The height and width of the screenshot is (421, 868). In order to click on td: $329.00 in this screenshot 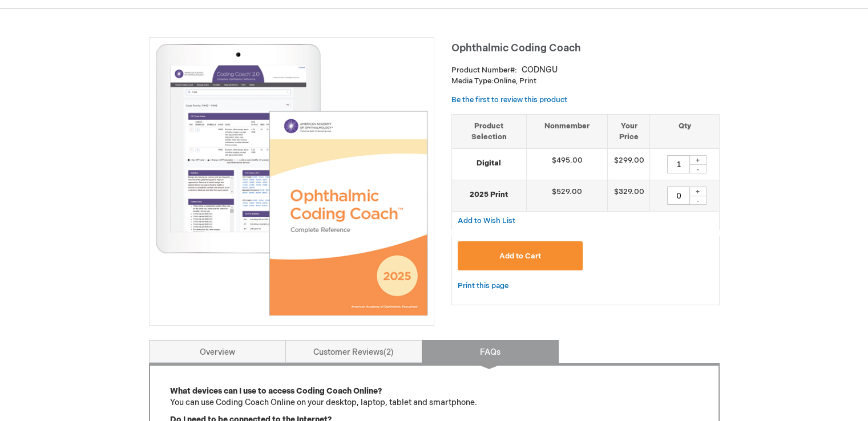, I will do `click(629, 196)`.